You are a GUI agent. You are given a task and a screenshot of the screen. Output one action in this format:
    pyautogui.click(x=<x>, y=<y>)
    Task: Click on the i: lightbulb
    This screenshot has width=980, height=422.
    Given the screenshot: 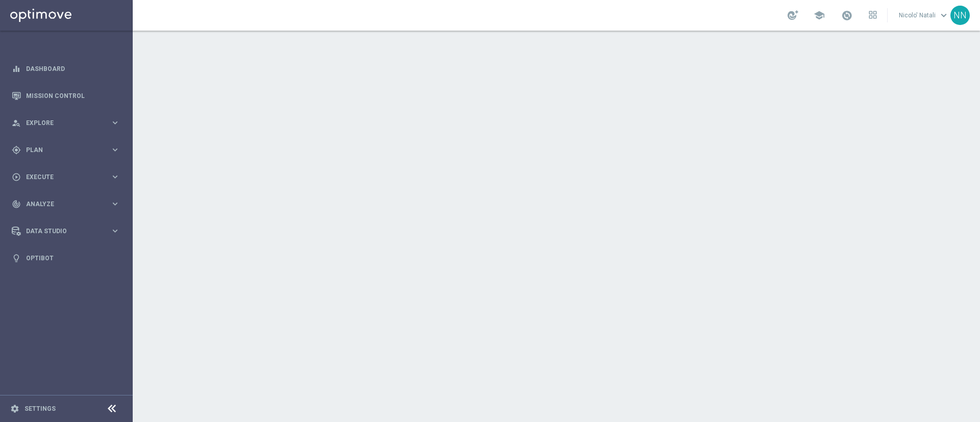 What is the action you would take?
    pyautogui.click(x=16, y=258)
    